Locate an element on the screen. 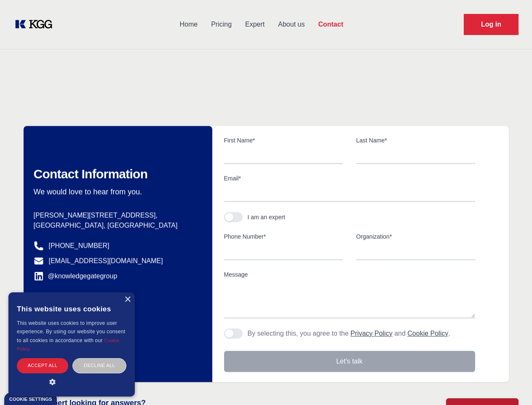 The width and height of the screenshot is (532, 405). a: Contact is located at coordinates (331, 24).